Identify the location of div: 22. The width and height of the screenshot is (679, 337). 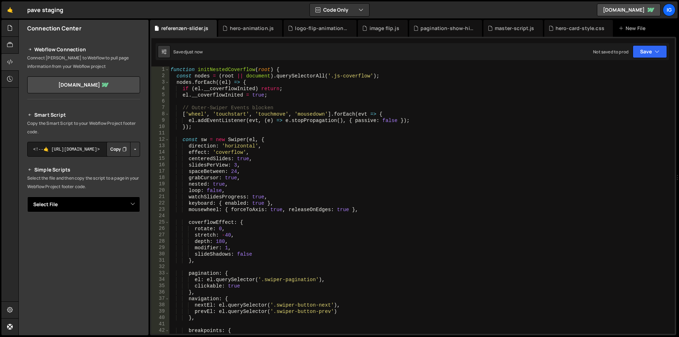
(160, 203).